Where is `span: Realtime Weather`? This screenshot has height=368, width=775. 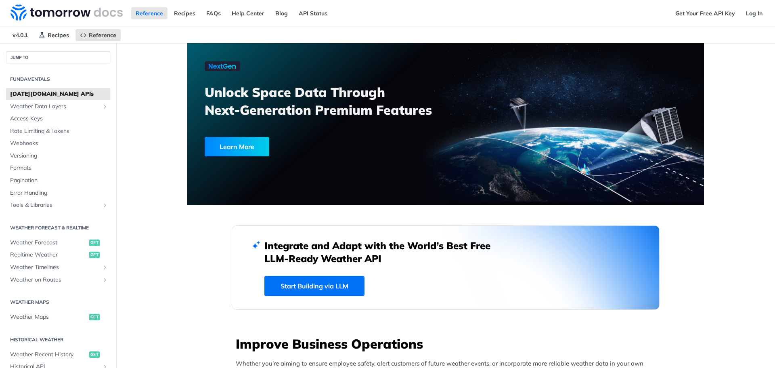
span: Realtime Weather is located at coordinates (48, 255).